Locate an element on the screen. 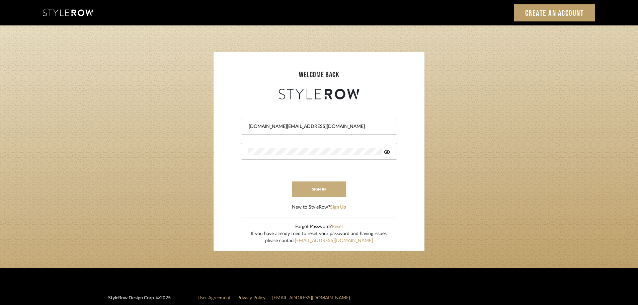 This screenshot has height=305, width=638. div: welcome back is located at coordinates (319, 75).